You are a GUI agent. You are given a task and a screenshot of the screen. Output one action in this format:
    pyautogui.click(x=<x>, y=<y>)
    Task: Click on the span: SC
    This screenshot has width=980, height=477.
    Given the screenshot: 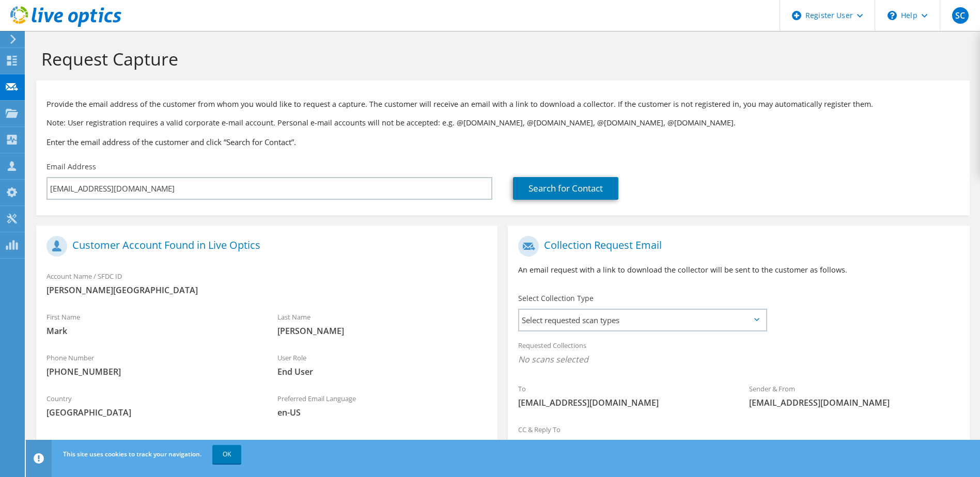 What is the action you would take?
    pyautogui.click(x=961, y=15)
    